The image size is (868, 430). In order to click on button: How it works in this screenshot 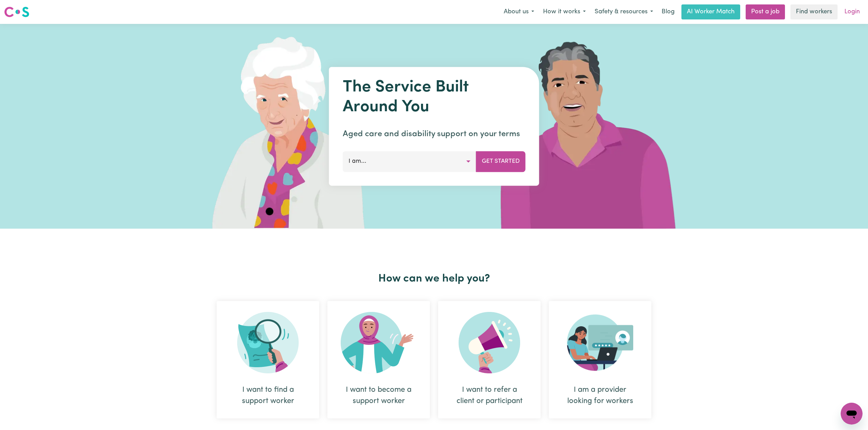, I will do `click(564, 12)`.